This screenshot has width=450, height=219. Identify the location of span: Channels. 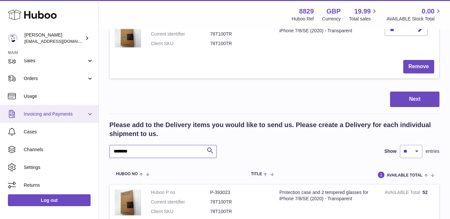
(59, 150).